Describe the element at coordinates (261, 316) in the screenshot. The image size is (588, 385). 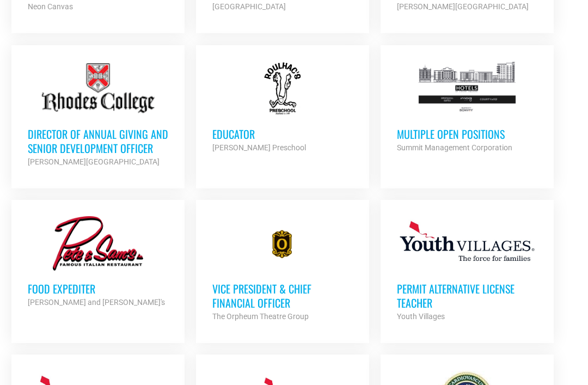
I see `strong: The Orpheum Theatre Group` at that location.